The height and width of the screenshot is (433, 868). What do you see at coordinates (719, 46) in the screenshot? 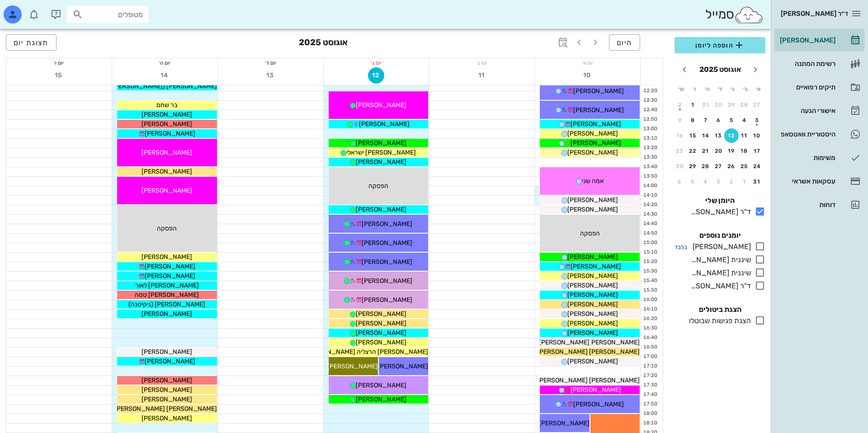
I see `span: הוספה ליומן` at bounding box center [719, 46].